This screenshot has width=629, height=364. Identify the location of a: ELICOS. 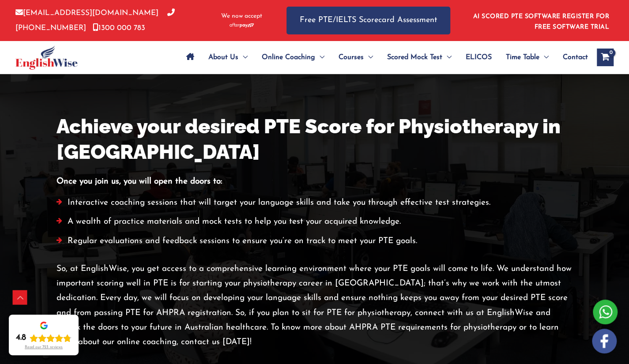
(478, 57).